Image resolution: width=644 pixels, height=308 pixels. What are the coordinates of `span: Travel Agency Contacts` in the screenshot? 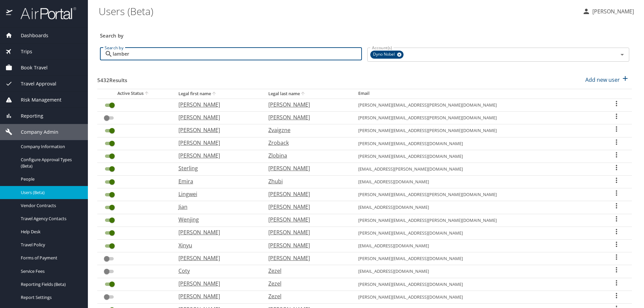 It's located at (50, 218).